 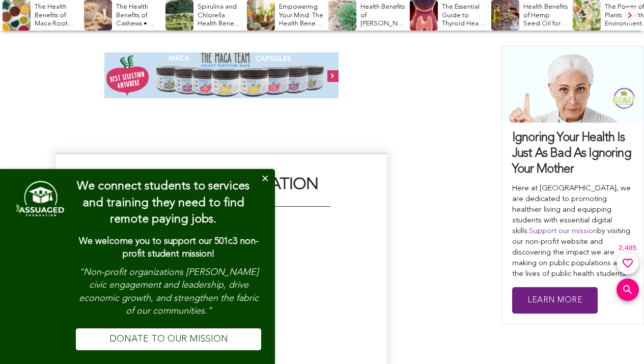 I want to click on a: Learn More, so click(x=555, y=300).